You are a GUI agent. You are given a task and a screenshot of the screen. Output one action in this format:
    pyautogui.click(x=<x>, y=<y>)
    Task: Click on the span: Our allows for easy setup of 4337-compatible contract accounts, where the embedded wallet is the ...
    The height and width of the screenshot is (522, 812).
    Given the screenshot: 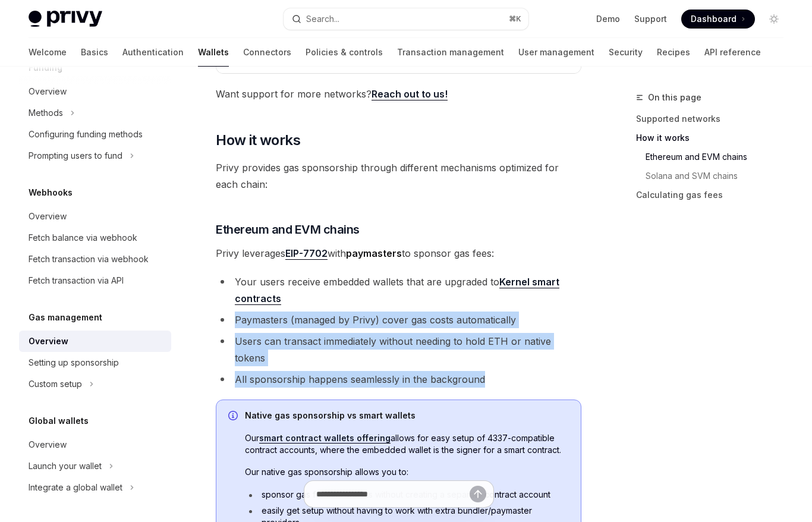 What is the action you would take?
    pyautogui.click(x=407, y=444)
    